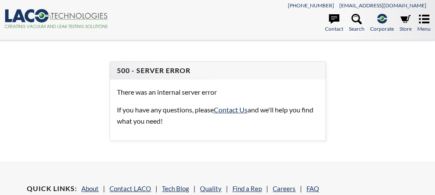  I want to click on a: Tech Blog, so click(175, 189).